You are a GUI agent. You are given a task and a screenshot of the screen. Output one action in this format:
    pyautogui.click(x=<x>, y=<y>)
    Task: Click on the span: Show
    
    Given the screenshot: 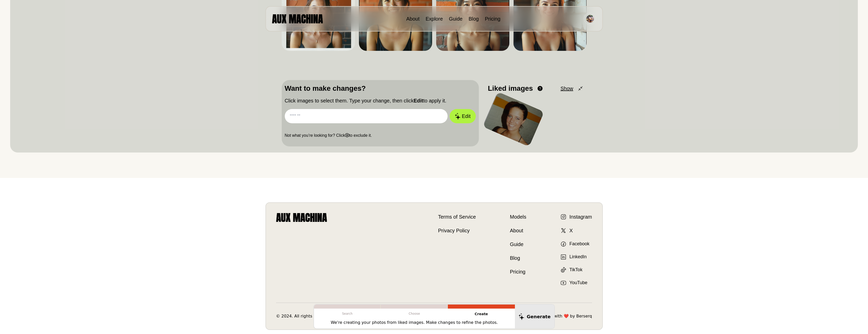 What is the action you would take?
    pyautogui.click(x=567, y=89)
    